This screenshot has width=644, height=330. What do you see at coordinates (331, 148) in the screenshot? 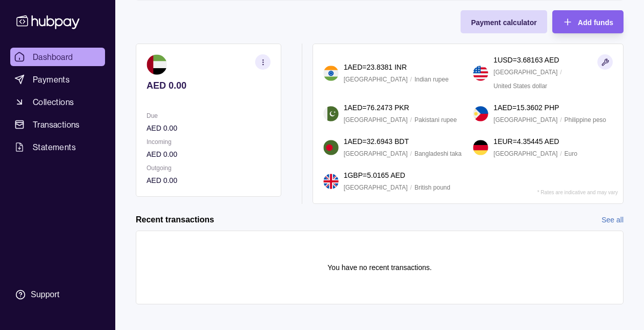
I see `img: bd` at bounding box center [331, 148].